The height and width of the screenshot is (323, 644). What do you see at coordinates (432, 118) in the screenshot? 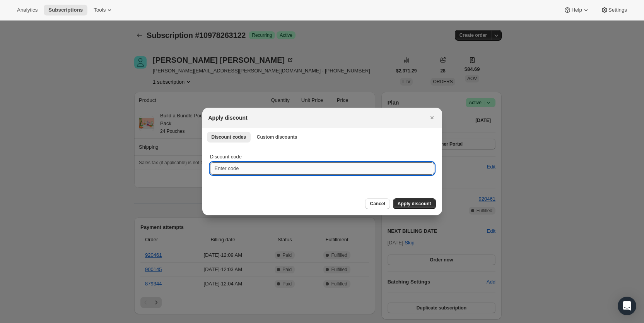
I see `button: Close` at bounding box center [432, 118].